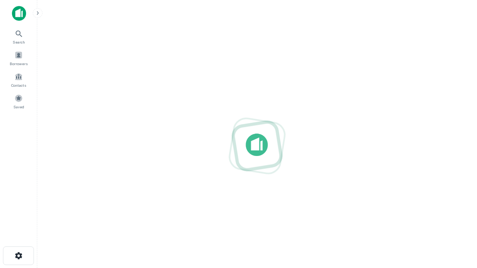 Image resolution: width=477 pixels, height=268 pixels. Describe the element at coordinates (19, 64) in the screenshot. I see `span: Borrowers` at that location.